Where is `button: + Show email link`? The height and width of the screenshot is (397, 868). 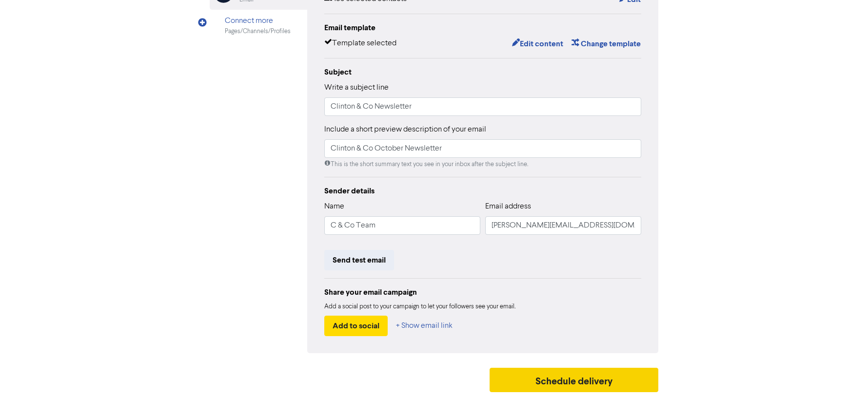 button: + Show email link is located at coordinates (424, 326).